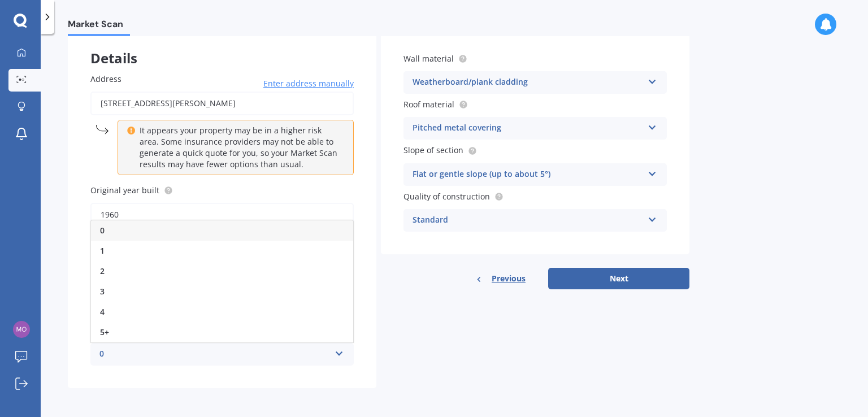 The width and height of the screenshot is (868, 417). I want to click on span: 4, so click(102, 311).